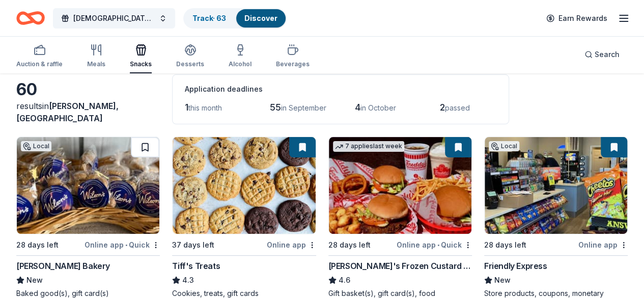 The height and width of the screenshot is (298, 644). What do you see at coordinates (293, 56) in the screenshot?
I see `button: Beverages` at bounding box center [293, 56].